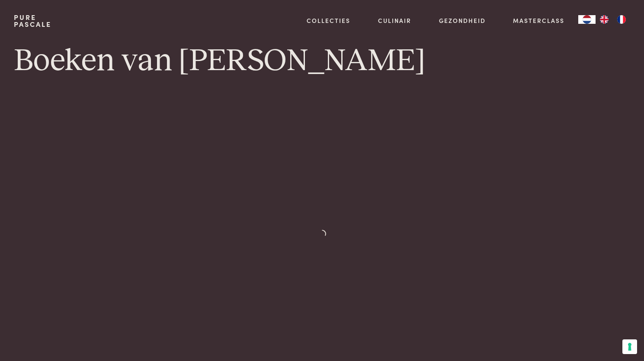 This screenshot has height=361, width=644. I want to click on ul: Language list, so click(613, 19).